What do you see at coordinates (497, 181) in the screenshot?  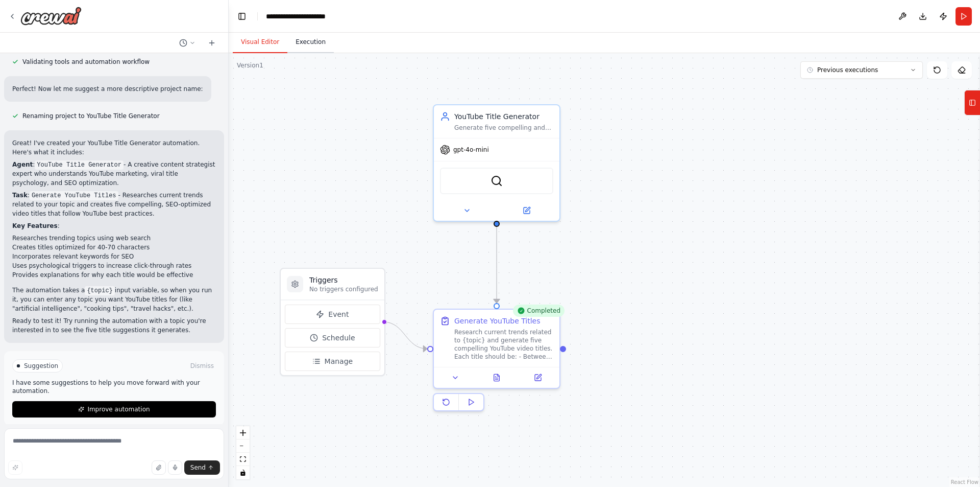 I see `img: SerperDevTool` at bounding box center [497, 181].